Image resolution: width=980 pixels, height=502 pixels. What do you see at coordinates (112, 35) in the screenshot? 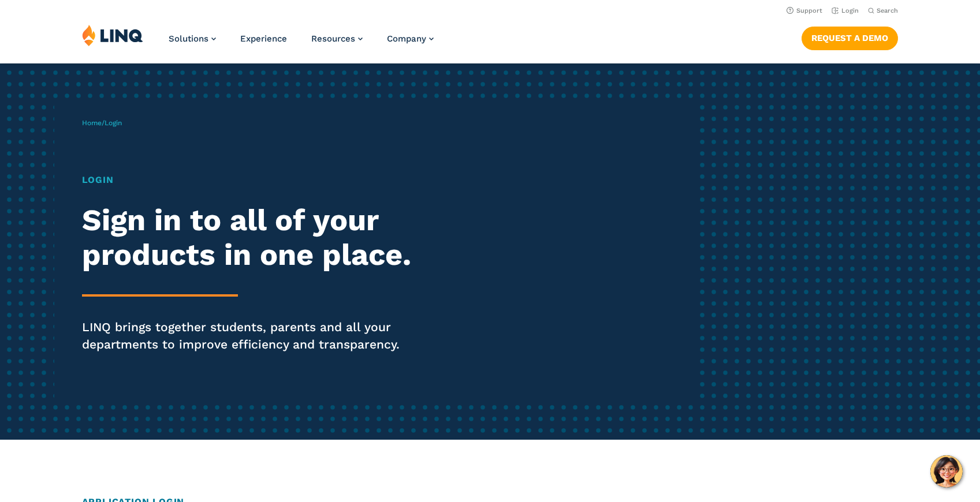
I see `img: LINQ | K‑12 Software` at bounding box center [112, 35].